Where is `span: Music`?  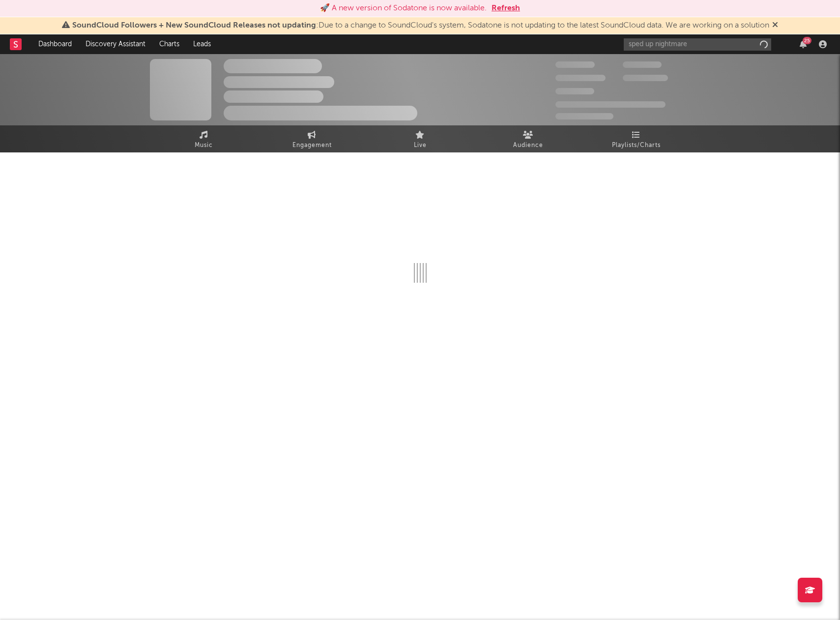
span: Music is located at coordinates (204, 145).